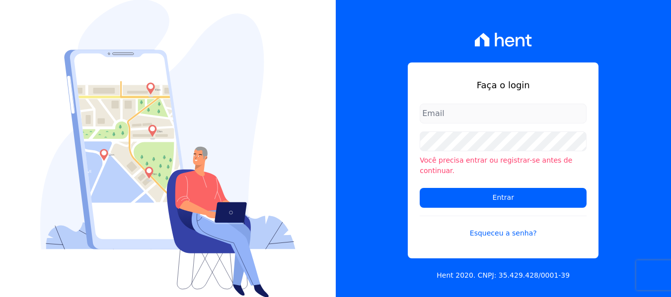  I want to click on input: Email, so click(503, 114).